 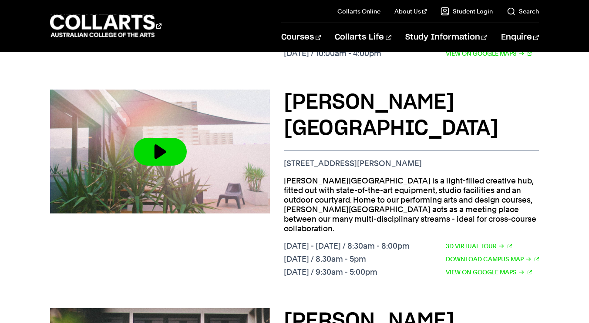 What do you see at coordinates (492, 259) in the screenshot?
I see `a: Download Campus Map` at bounding box center [492, 259].